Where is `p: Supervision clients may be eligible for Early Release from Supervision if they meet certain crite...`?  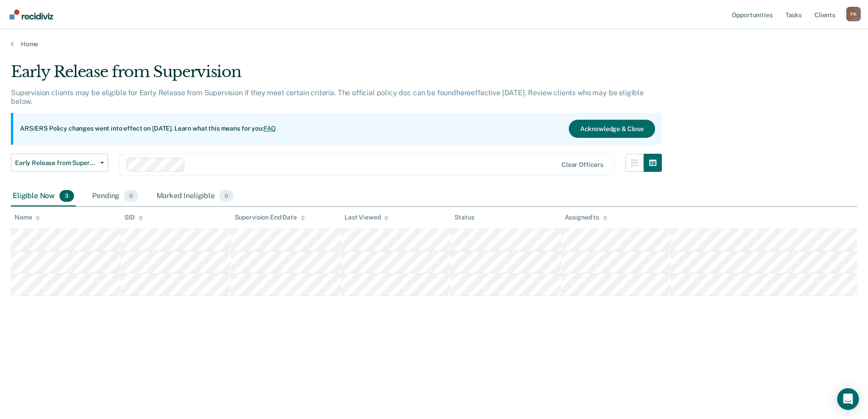
p: Supervision clients may be eligible for Early Release from Supervision if they meet certain crite... is located at coordinates (328, 97).